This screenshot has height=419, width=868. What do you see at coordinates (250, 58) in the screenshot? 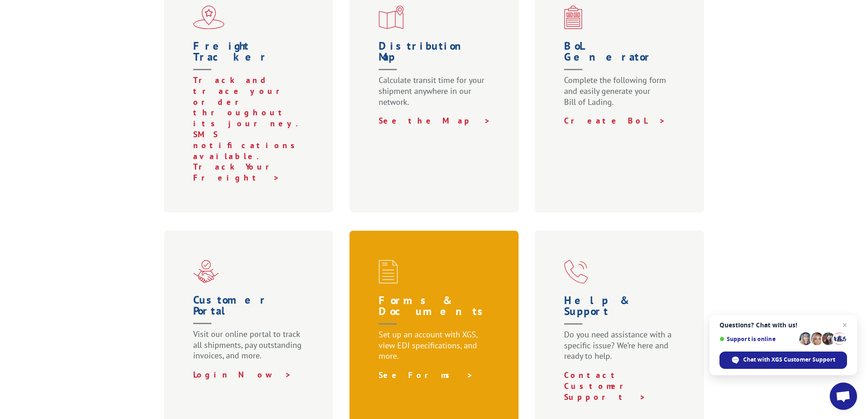
I see `h1: Freight Tracker` at bounding box center [250, 58].